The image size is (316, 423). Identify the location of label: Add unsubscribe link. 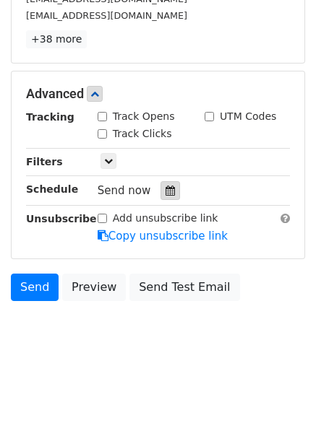
(165, 218).